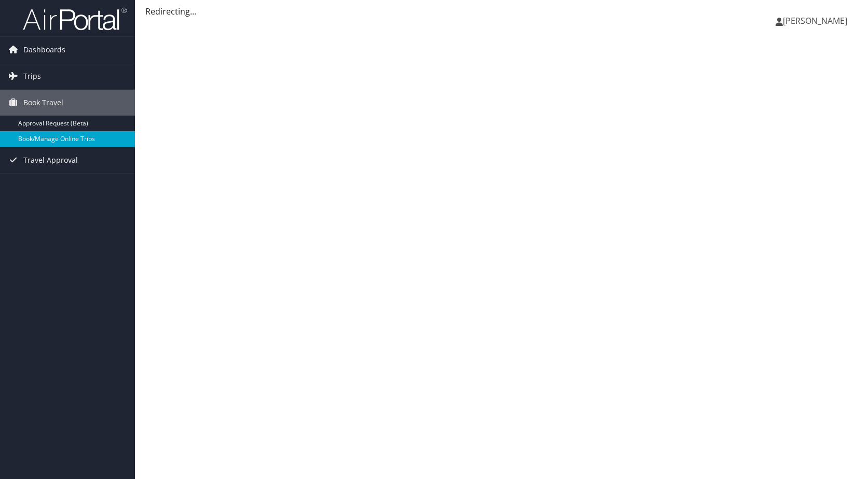 Image resolution: width=868 pixels, height=479 pixels. I want to click on span: Trips, so click(32, 76).